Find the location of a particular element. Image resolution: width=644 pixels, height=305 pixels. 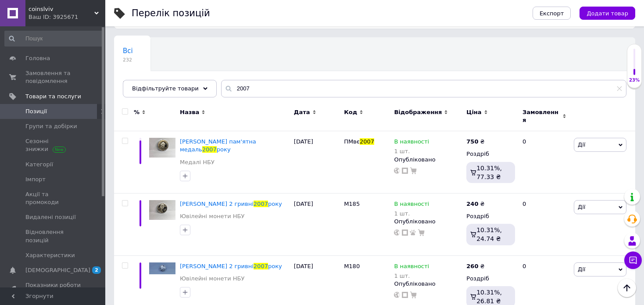

span: Відфільтруйте товари is located at coordinates (165, 88).